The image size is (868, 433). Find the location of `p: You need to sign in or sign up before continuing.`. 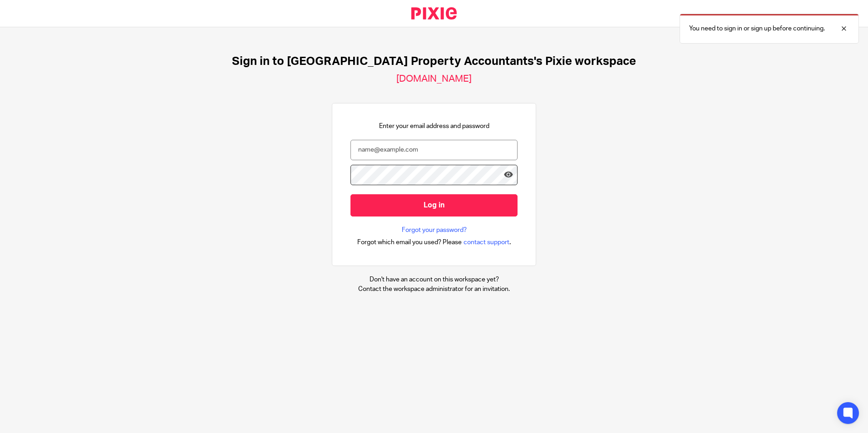

p: You need to sign in or sign up before continuing. is located at coordinates (757, 28).